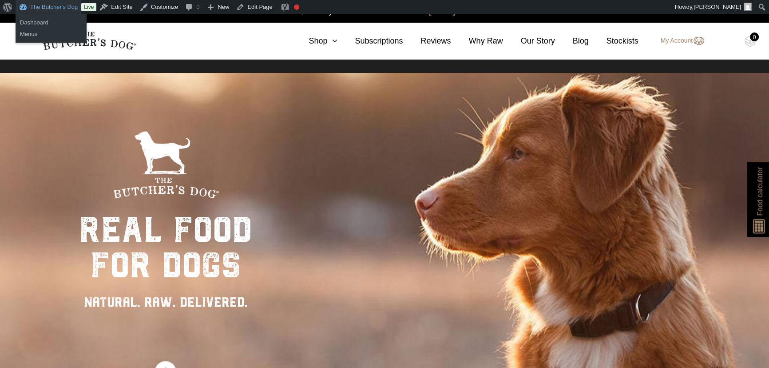  I want to click on a: Shop, so click(314, 41).